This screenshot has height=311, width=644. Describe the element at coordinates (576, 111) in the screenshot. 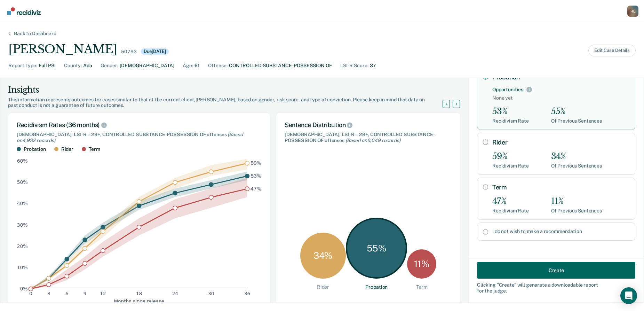

I see `div: 55%` at that location.